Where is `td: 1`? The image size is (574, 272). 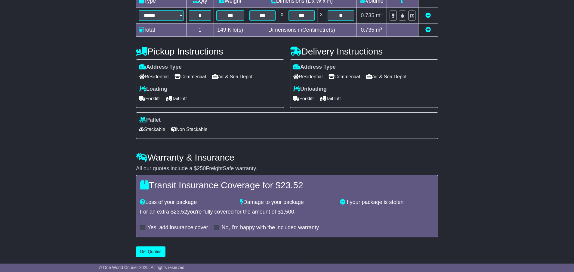
td: 1 is located at coordinates (200, 30).